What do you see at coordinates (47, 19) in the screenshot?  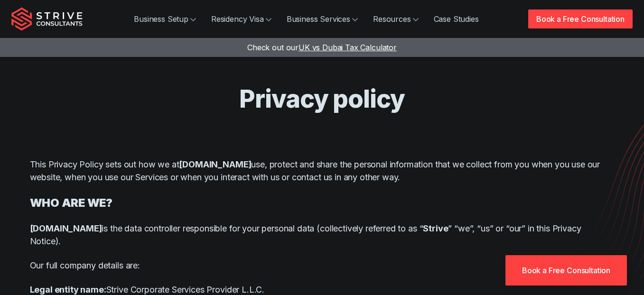 I see `a: Strive Consultants` at bounding box center [47, 19].